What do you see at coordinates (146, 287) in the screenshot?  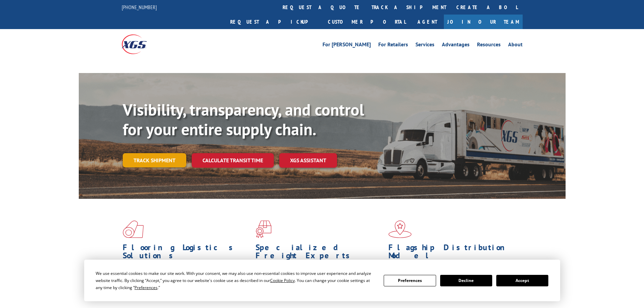 I see `span: Preferences` at bounding box center [146, 287].